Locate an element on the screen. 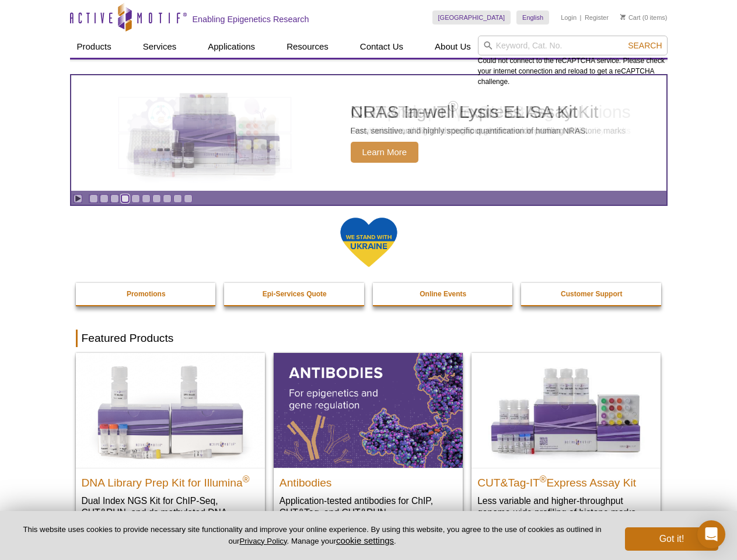 The height and width of the screenshot is (560, 737). img: DNA Library Prep Kit for Illumina is located at coordinates (171, 410).